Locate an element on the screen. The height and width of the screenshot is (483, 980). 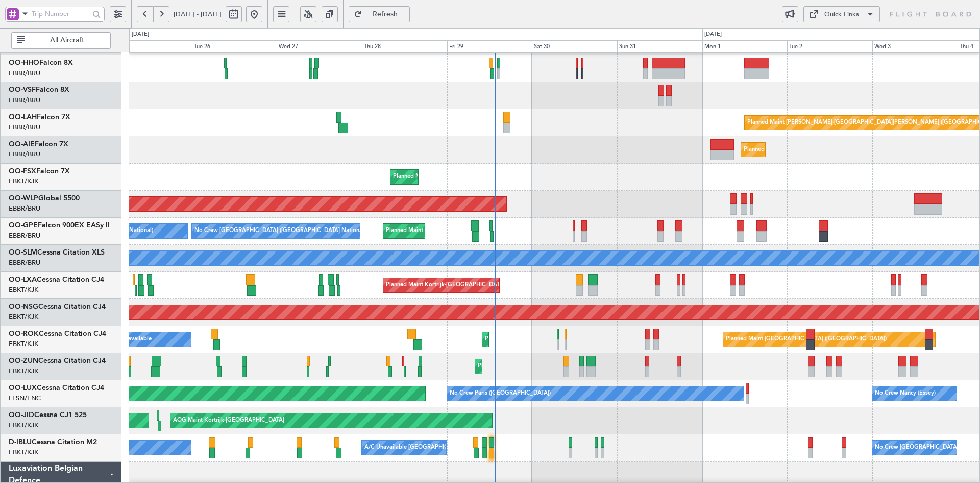
a: OO-LAHFalcon 7X is located at coordinates (39, 117).